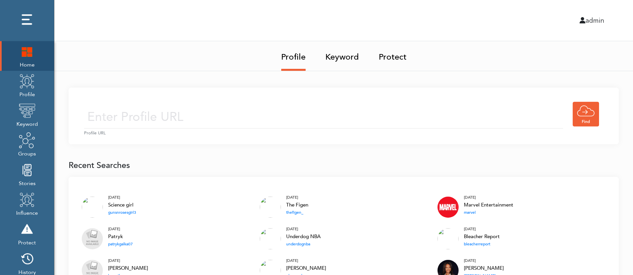  I want to click on div: Bleacher Report, so click(481, 237).